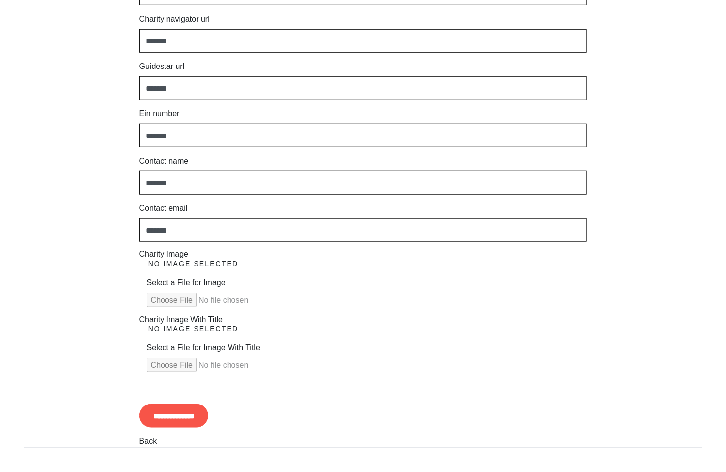 This screenshot has height=472, width=726. What do you see at coordinates (204, 348) in the screenshot?
I see `label: Select a File for Image With Title` at bounding box center [204, 348].